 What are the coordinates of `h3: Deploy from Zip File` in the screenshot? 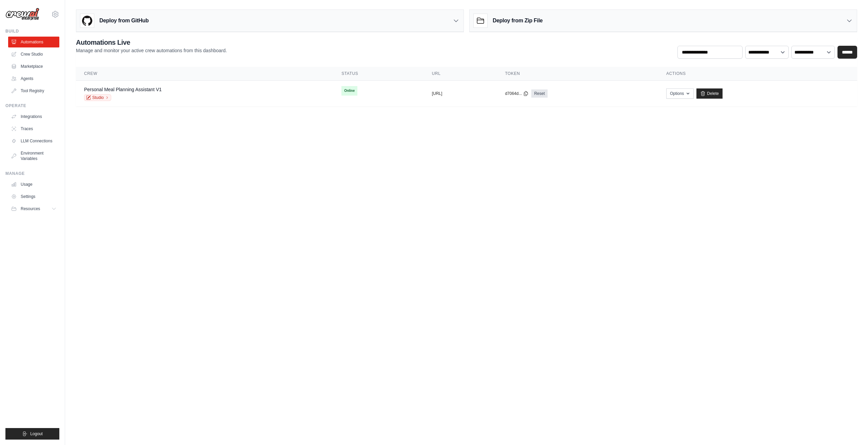 It's located at (517, 20).